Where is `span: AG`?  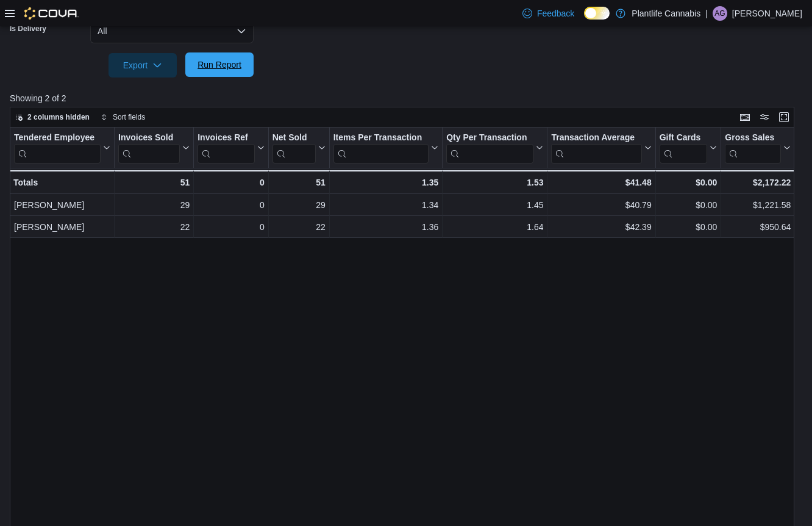
span: AG is located at coordinates (719, 14).